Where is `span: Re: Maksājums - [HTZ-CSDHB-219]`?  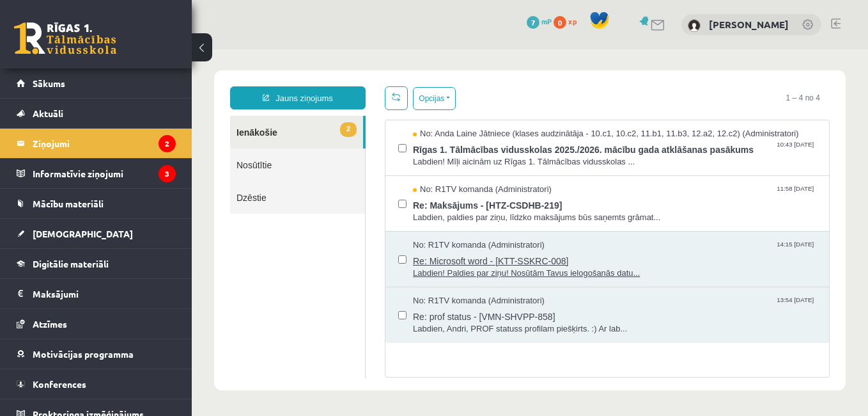 span: Re: Maksājums - [HTZ-CSDHB-219] is located at coordinates (423, 154).